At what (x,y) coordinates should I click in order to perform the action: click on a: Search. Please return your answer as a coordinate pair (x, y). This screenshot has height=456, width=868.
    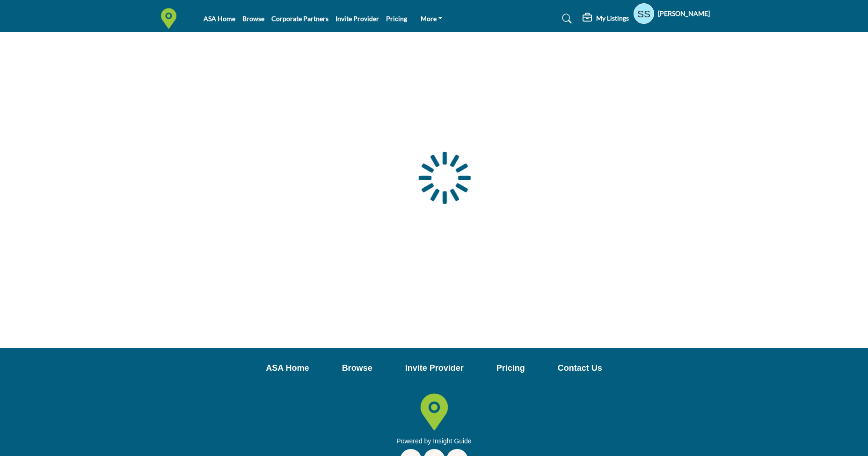
    Looking at the image, I should click on (566, 19).